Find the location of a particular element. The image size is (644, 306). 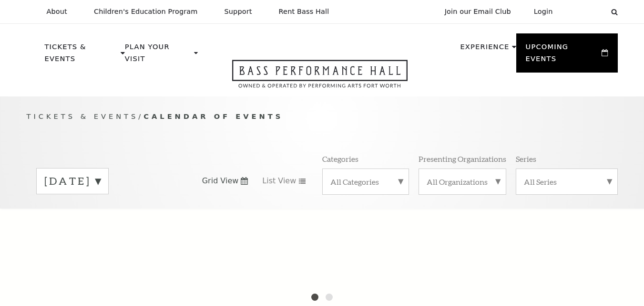

p: About is located at coordinates (57, 12).